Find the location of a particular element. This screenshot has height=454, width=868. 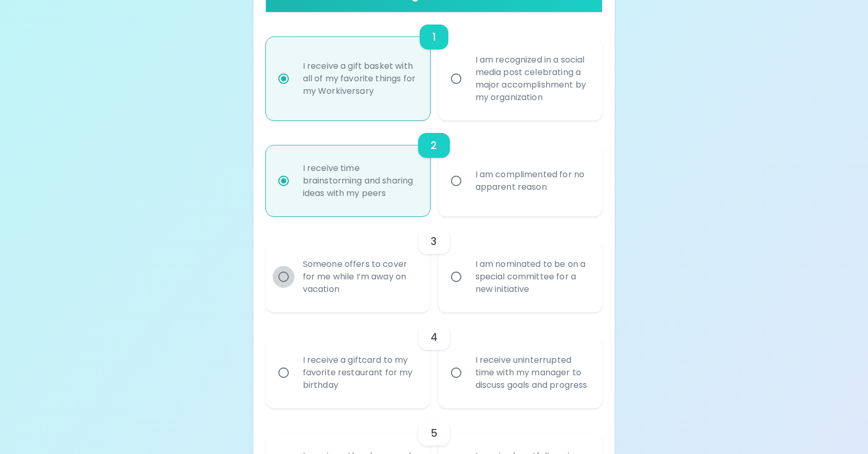

h6: 4 is located at coordinates (434, 337).